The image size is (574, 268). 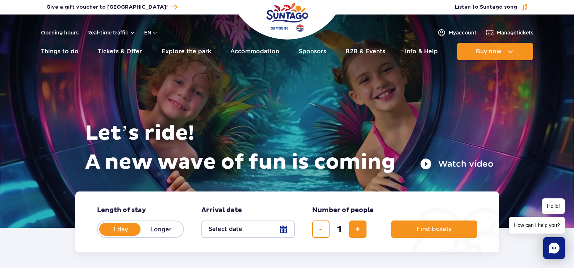 What do you see at coordinates (321, 229) in the screenshot?
I see `button: remove ticket` at bounding box center [321, 229].